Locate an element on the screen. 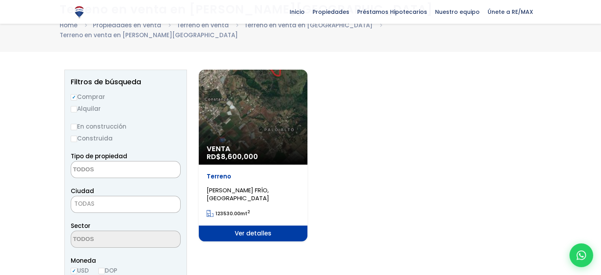 The image size is (601, 275). a: Propiedades en Venta is located at coordinates (127, 25).